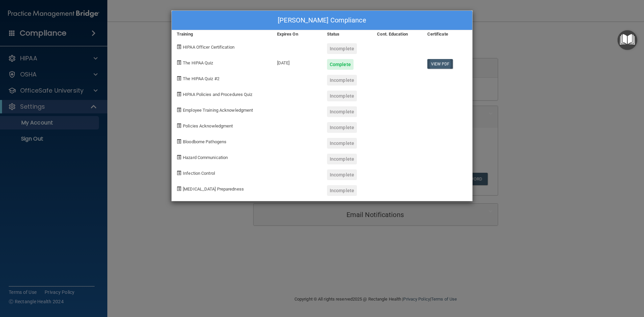 The image size is (644, 317). Describe the element at coordinates (208, 47) in the screenshot. I see `span: HIPAA Officer Certification` at that location.